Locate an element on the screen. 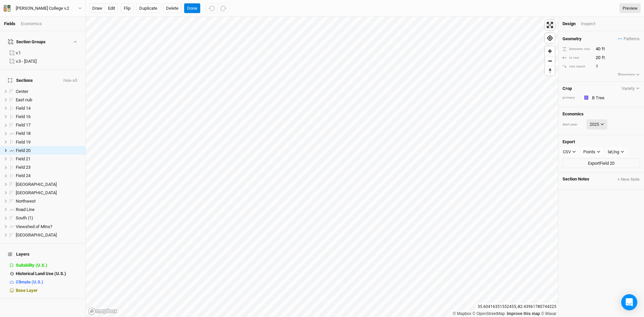  span: Field 24 is located at coordinates (23, 175).